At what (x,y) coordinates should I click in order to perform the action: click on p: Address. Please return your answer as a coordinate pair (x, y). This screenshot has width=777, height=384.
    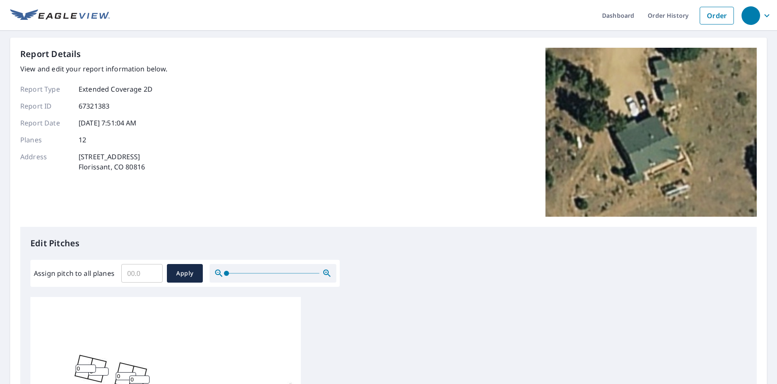
    Looking at the image, I should click on (46, 162).